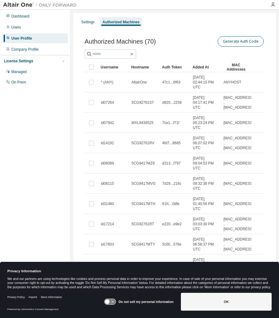 This screenshot has width=279, height=318. What do you see at coordinates (175, 67) in the screenshot?
I see `div: Auth Token` at bounding box center [175, 67].